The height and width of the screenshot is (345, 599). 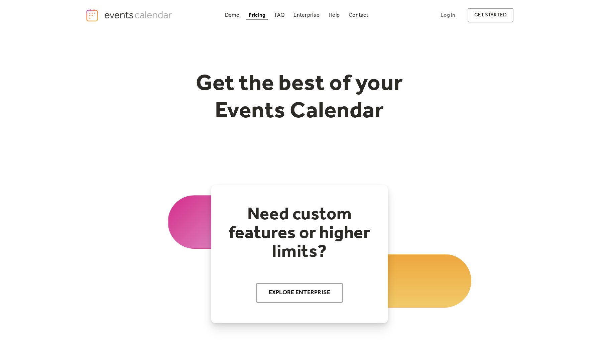 I want to click on h2: Need custom features or higher limits?, so click(x=299, y=233).